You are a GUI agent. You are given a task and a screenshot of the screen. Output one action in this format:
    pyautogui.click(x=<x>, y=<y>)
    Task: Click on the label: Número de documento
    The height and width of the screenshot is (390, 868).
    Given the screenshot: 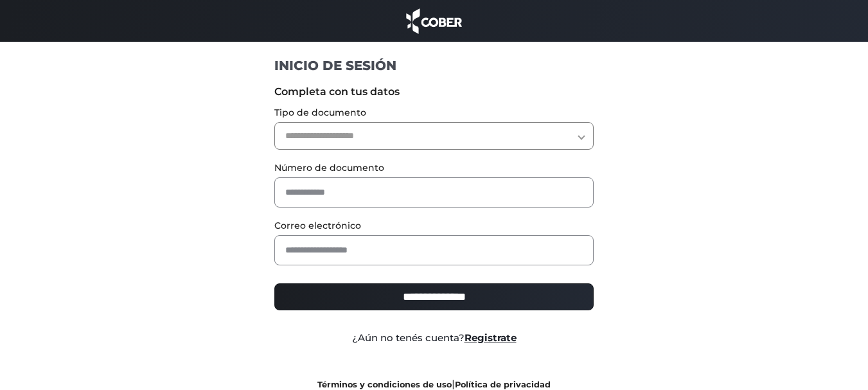 What is the action you would take?
    pyautogui.click(x=434, y=167)
    